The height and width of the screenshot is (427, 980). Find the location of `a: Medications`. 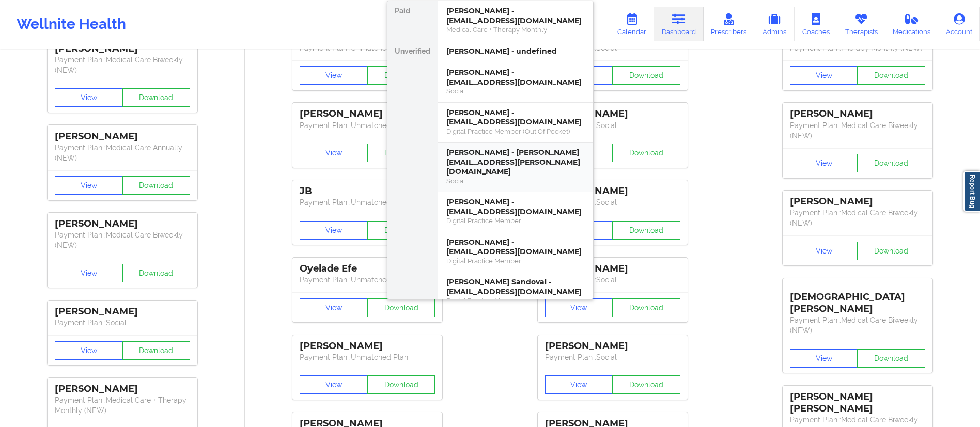

a: Medications is located at coordinates (912, 24).